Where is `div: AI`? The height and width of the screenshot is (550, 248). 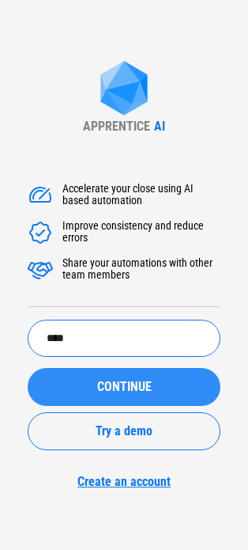 div: AI is located at coordinates (160, 126).